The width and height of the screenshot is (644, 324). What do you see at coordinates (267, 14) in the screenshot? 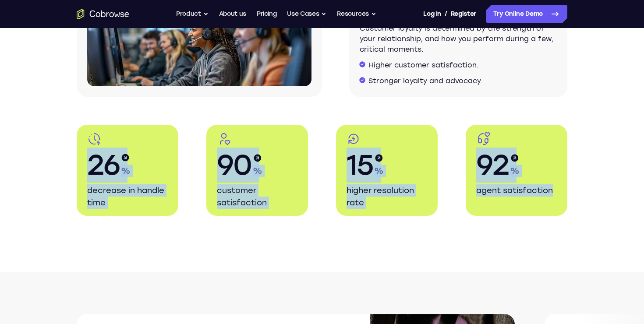
I see `a: Pricing` at bounding box center [267, 14].